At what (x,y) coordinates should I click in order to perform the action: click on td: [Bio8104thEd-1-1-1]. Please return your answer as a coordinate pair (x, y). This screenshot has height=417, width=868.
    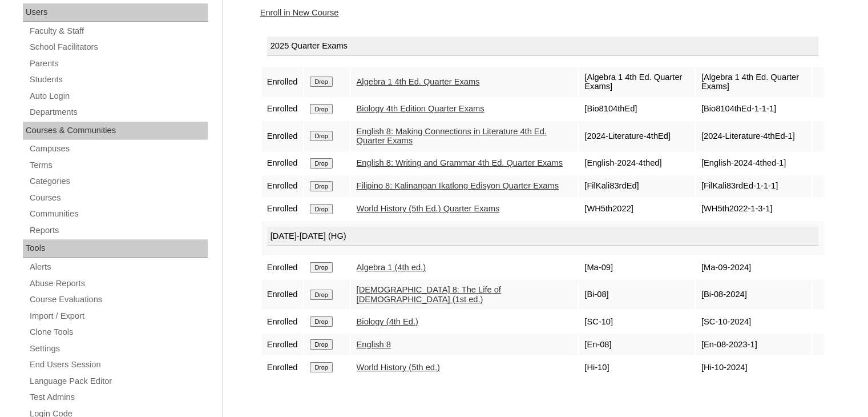
    Looking at the image, I should click on (753, 109).